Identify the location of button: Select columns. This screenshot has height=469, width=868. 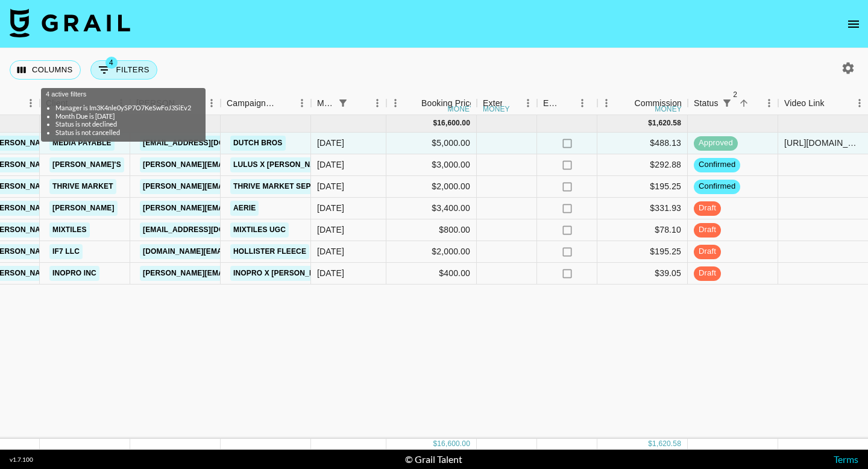
(45, 70).